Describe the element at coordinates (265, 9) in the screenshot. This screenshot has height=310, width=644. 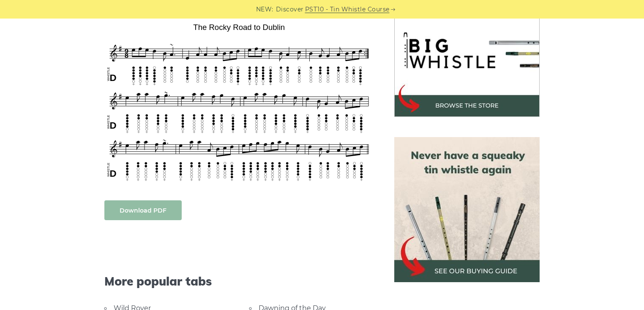
I see `span: NEW:` at that location.